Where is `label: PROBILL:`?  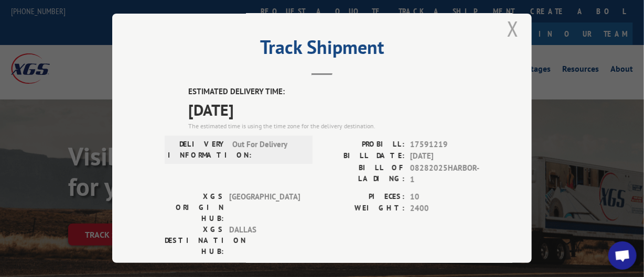
label: PROBILL: is located at coordinates (364, 144).